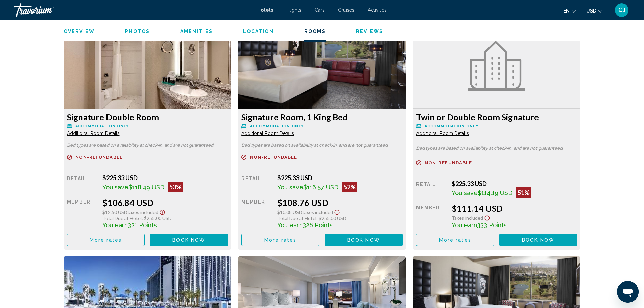  Describe the element at coordinates (115, 212) in the screenshot. I see `span: $12.50 USD` at that location.